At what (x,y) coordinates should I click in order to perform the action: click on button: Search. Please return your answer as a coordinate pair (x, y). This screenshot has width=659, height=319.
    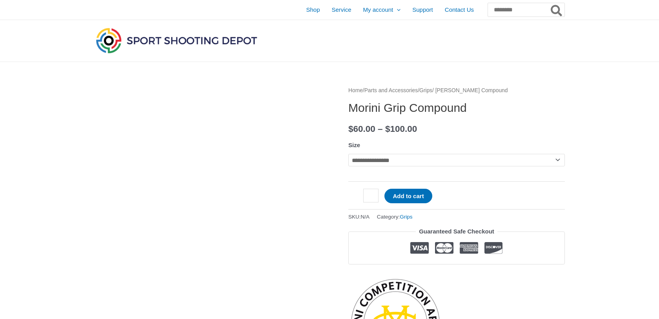
    Looking at the image, I should click on (557, 10).